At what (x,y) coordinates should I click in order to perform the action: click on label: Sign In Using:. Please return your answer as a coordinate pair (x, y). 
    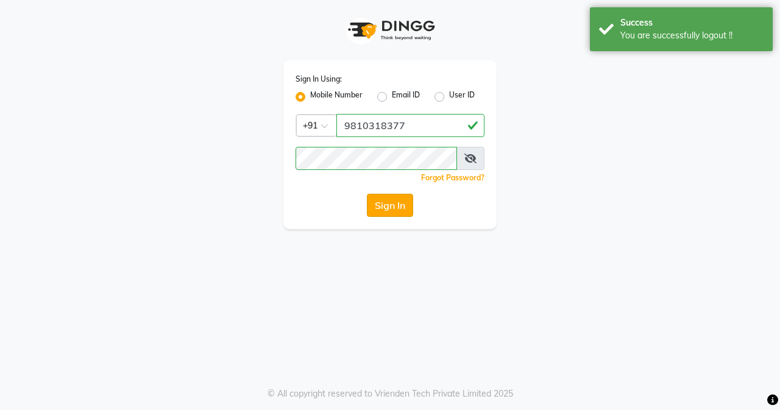
    Looking at the image, I should click on (319, 79).